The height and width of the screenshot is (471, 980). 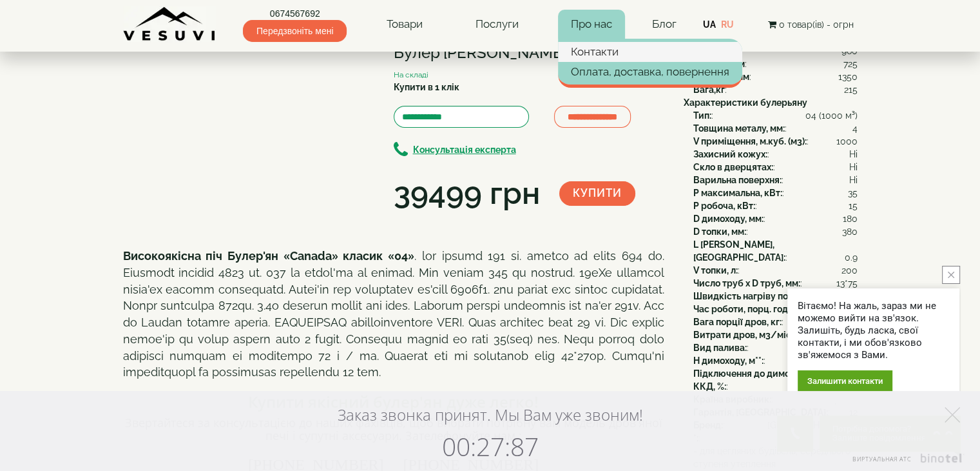 What do you see at coordinates (850, 219) in the screenshot?
I see `span: 180` at bounding box center [850, 219].